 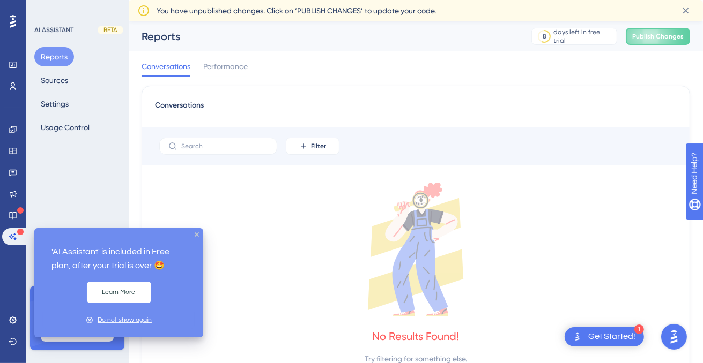 I want to click on div: Get Started!, so click(x=612, y=337).